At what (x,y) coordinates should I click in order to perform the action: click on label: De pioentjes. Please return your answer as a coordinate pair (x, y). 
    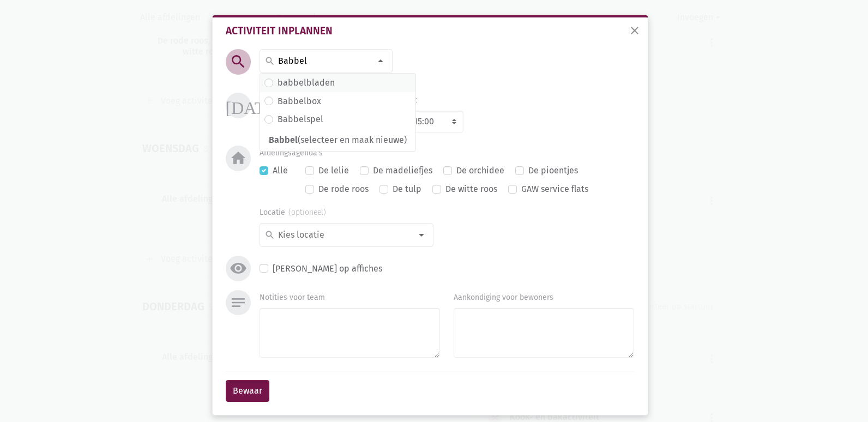
    Looking at the image, I should click on (553, 171).